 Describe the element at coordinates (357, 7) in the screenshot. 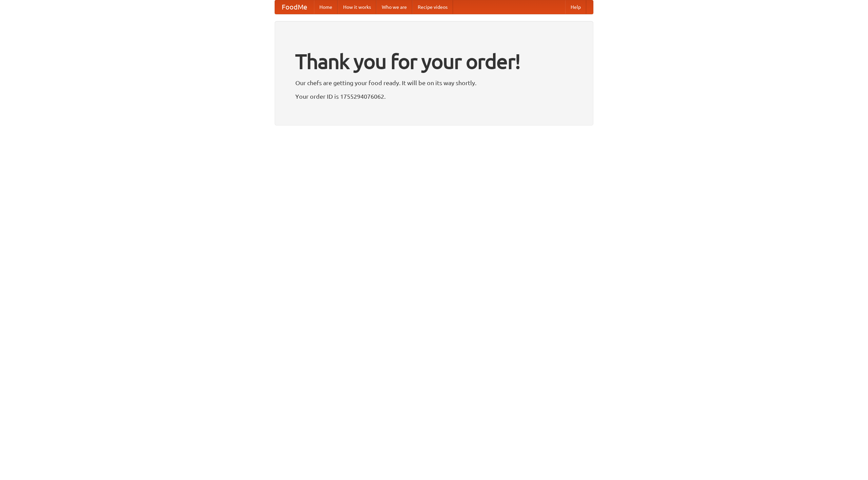

I see `a: How it works` at that location.